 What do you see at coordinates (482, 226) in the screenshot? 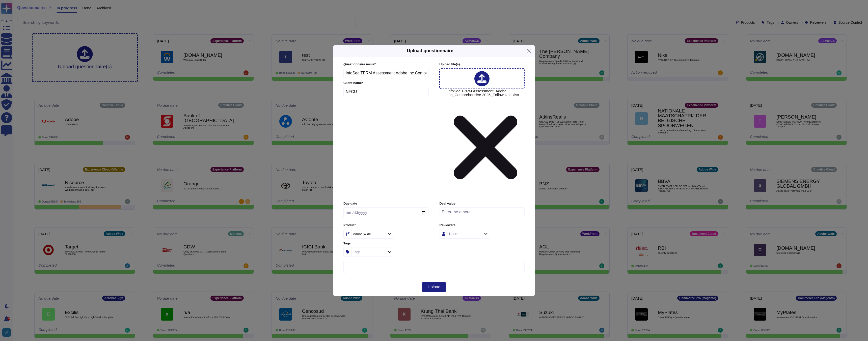
I see `label: Reviewers` at bounding box center [482, 226].